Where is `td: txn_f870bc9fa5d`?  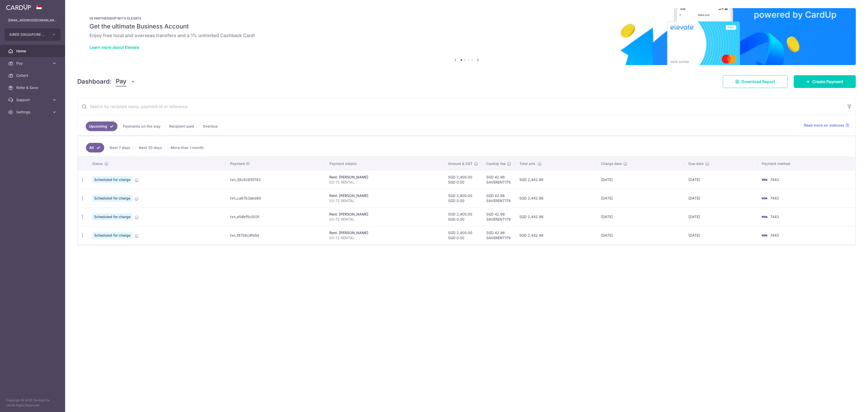
td: txn_f870bc9fa5d is located at coordinates (275, 235).